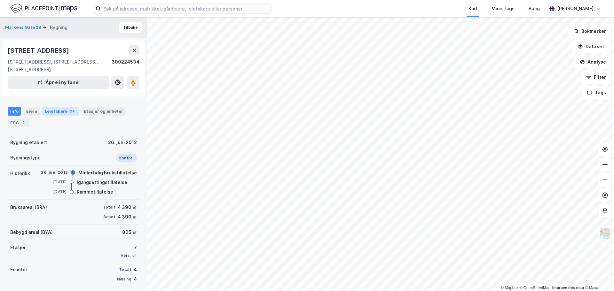 The width and height of the screenshot is (614, 291). Describe the element at coordinates (568, 288) in the screenshot. I see `a: Improve this map` at that location.